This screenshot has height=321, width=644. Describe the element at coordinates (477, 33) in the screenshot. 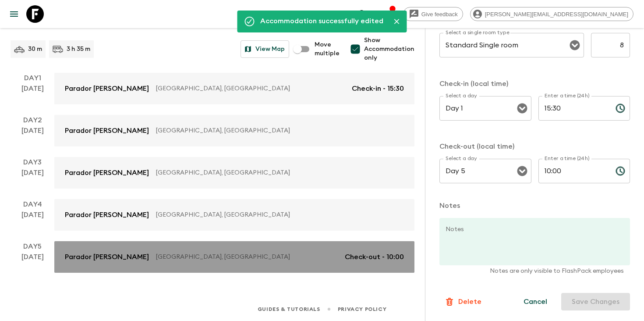

I see `label: Select a single room type` at that location.